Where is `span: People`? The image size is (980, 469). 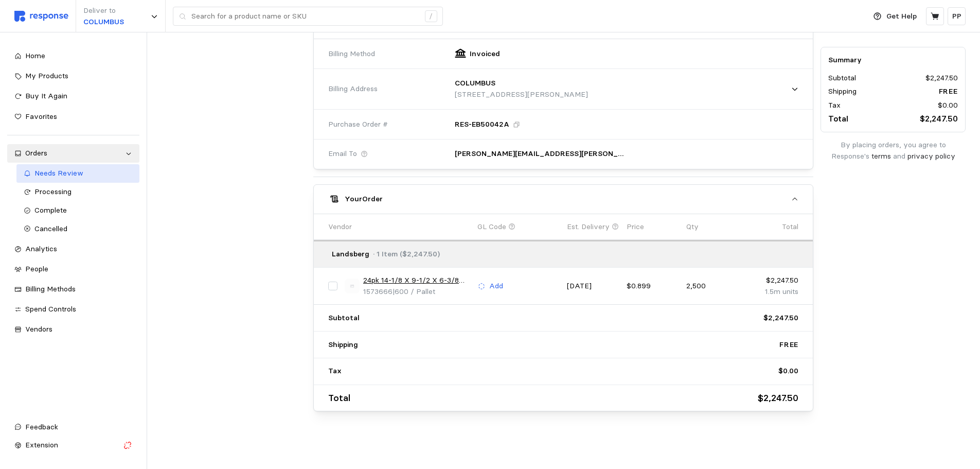
span: People is located at coordinates (37, 269).